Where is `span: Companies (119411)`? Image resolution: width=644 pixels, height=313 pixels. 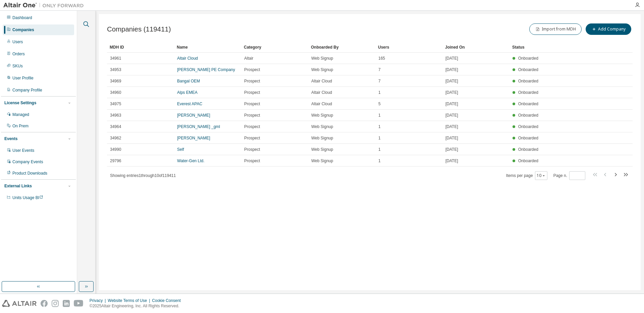 span: Companies (119411) is located at coordinates (139, 29).